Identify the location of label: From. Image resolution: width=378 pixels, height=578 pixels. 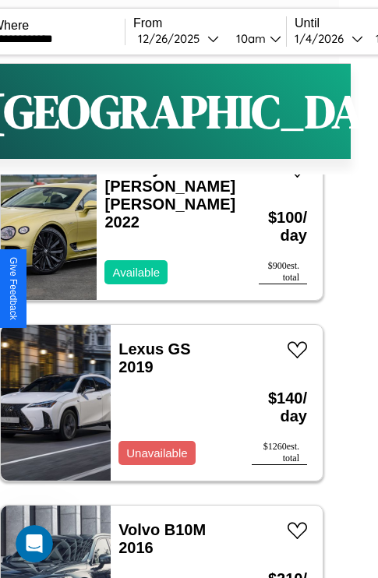
(209, 23).